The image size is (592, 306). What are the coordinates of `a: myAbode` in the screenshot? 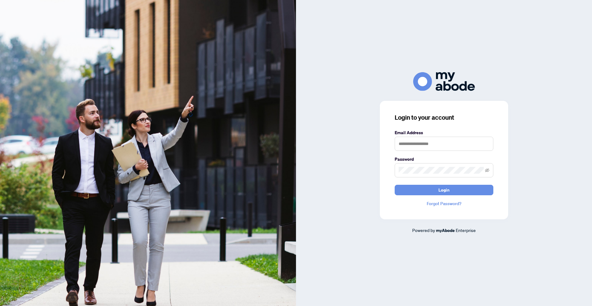 It's located at (446, 230).